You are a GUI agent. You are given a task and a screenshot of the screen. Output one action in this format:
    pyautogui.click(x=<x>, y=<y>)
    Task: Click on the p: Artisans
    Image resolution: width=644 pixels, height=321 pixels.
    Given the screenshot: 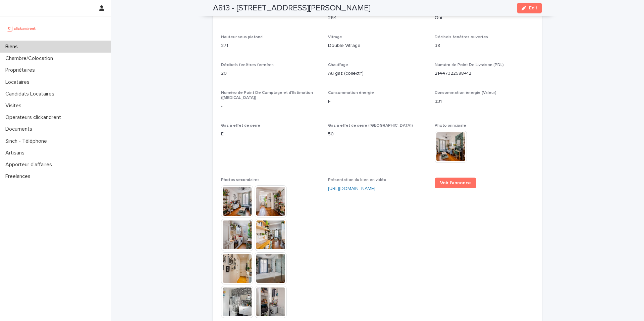 What is the action you would take?
    pyautogui.click(x=16, y=153)
    